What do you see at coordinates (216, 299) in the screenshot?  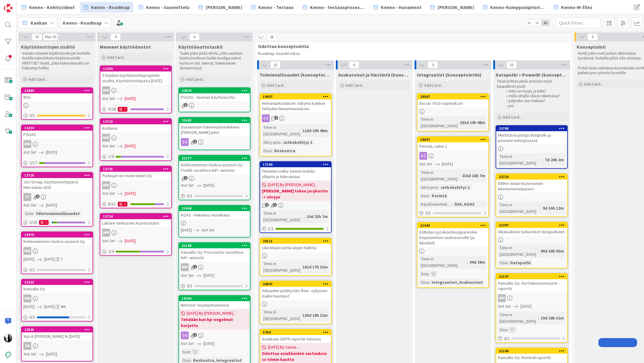 I see `div: 18264` at bounding box center [216, 299].